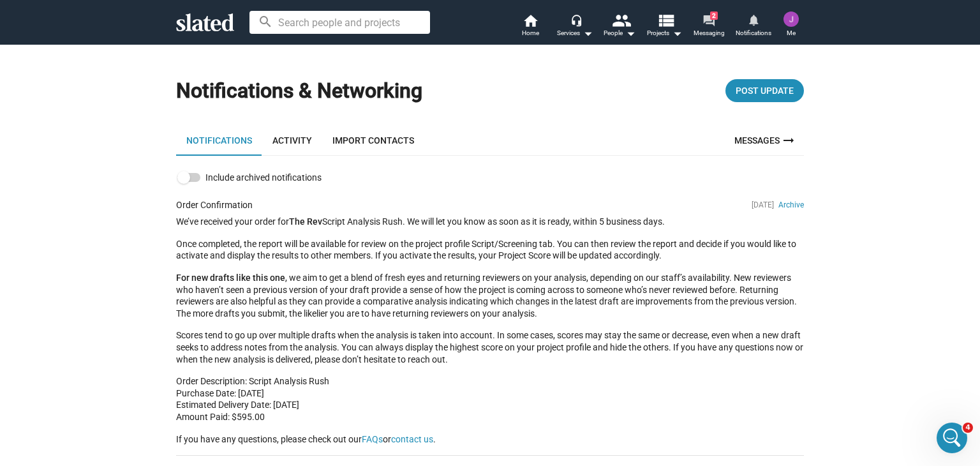  Describe the element at coordinates (530, 20) in the screenshot. I see `mat-icon: home` at that location.